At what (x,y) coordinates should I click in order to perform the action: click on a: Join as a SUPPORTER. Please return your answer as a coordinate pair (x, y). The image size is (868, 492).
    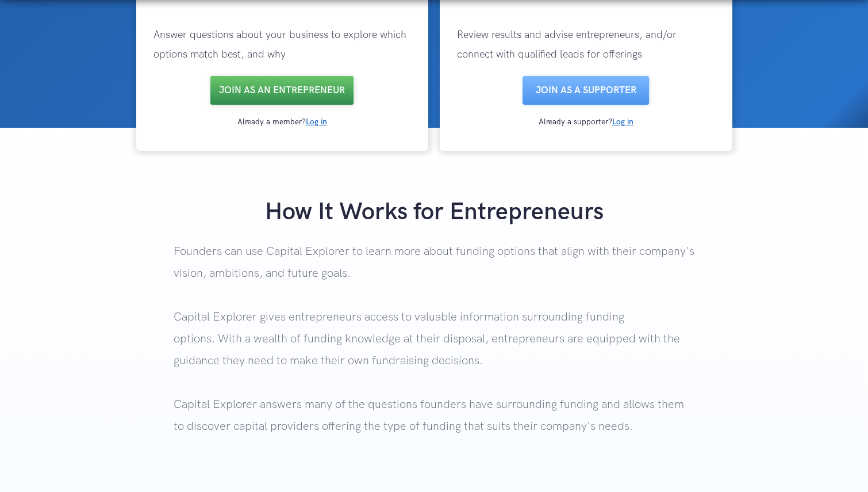
    Looking at the image, I should click on (586, 90).